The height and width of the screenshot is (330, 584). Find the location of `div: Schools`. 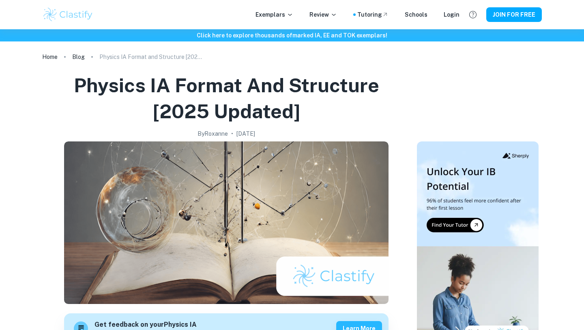

div: Schools is located at coordinates (416, 15).